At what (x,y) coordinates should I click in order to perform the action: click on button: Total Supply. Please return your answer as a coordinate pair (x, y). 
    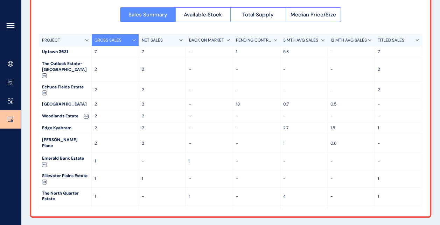
    Looking at the image, I should click on (258, 15).